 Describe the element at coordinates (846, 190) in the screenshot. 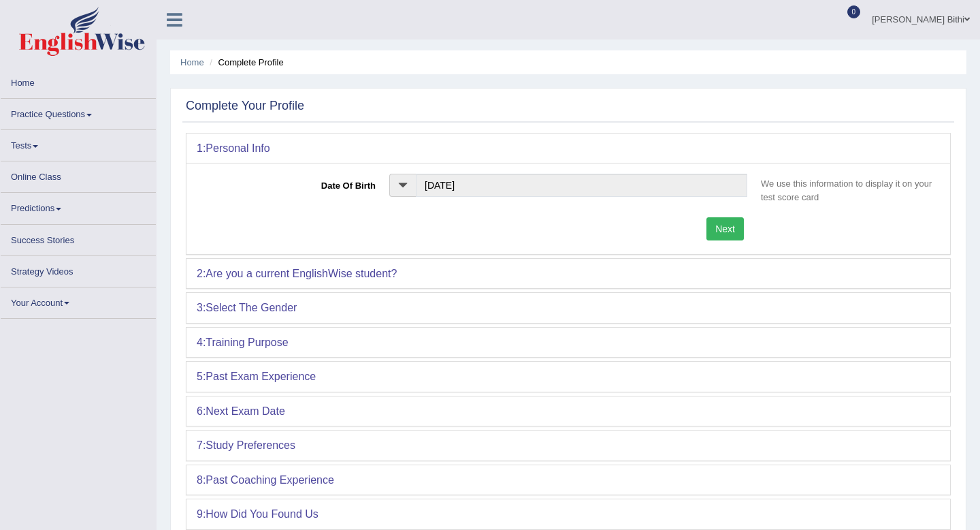

I see `p: We use this information to display it on your test score card` at that location.